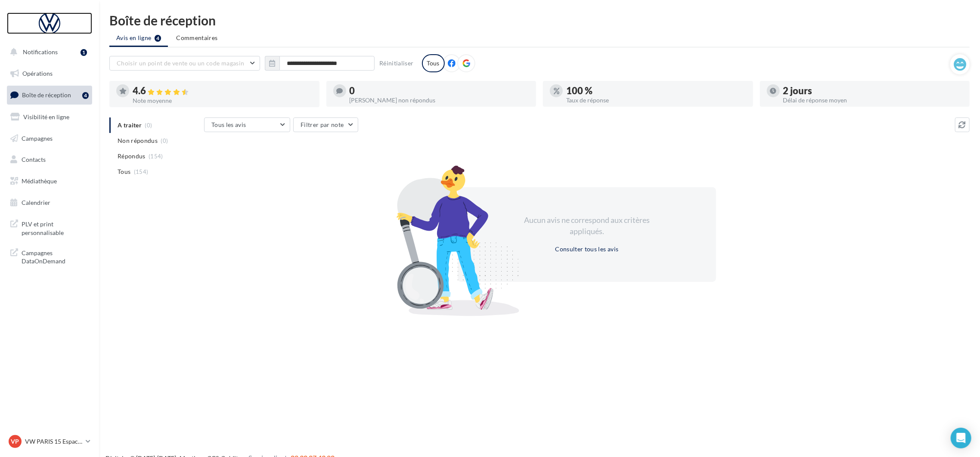 The width and height of the screenshot is (980, 457). What do you see at coordinates (46, 117) in the screenshot?
I see `span: Visibilité en ligne` at bounding box center [46, 117].